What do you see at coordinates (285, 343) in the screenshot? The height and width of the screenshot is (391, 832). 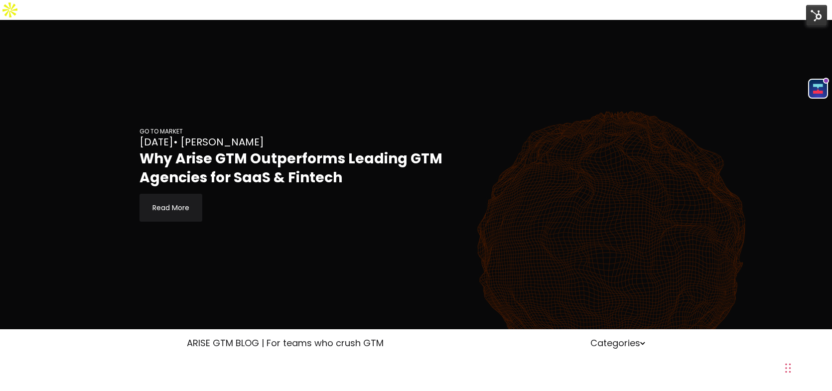 I see `a: ARISE GTM BLOG | For teams who crush GTM` at bounding box center [285, 343].